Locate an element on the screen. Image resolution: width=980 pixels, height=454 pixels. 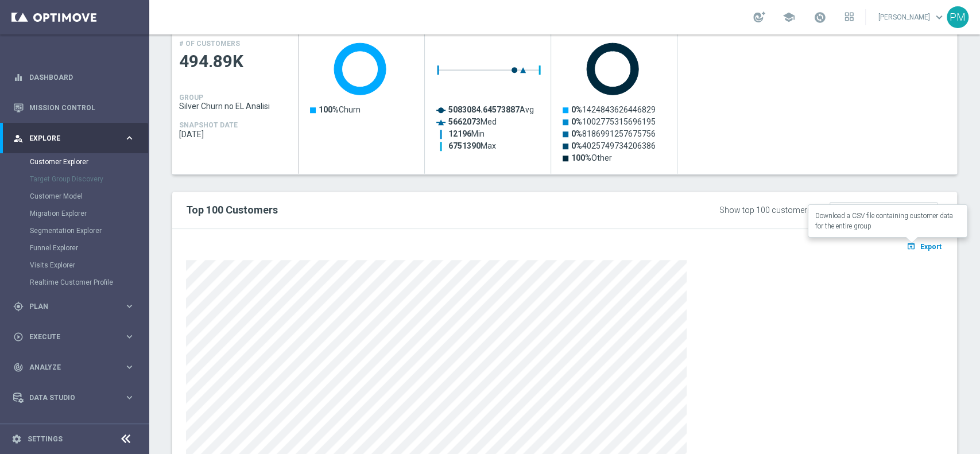
a: Optibot is located at coordinates (75, 428).